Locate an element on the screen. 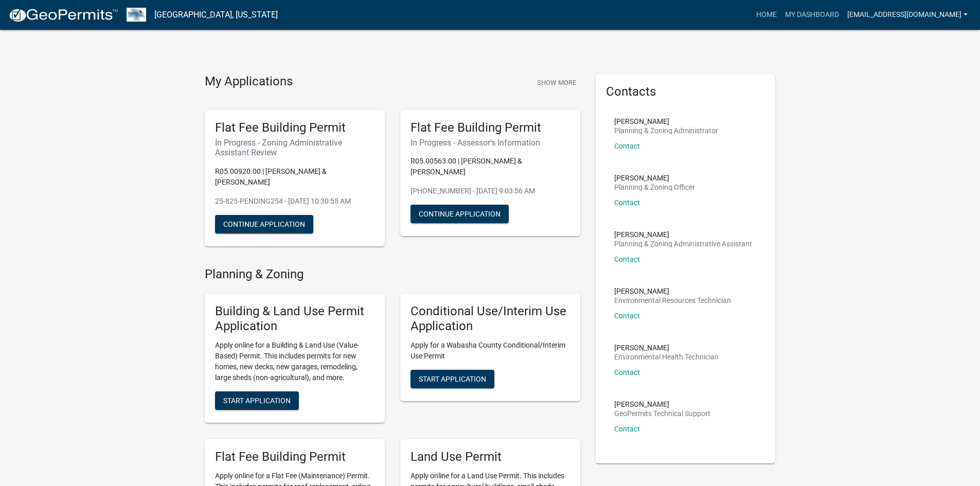 This screenshot has height=486, width=980. p: Environmental Health Technician is located at coordinates (666, 357).